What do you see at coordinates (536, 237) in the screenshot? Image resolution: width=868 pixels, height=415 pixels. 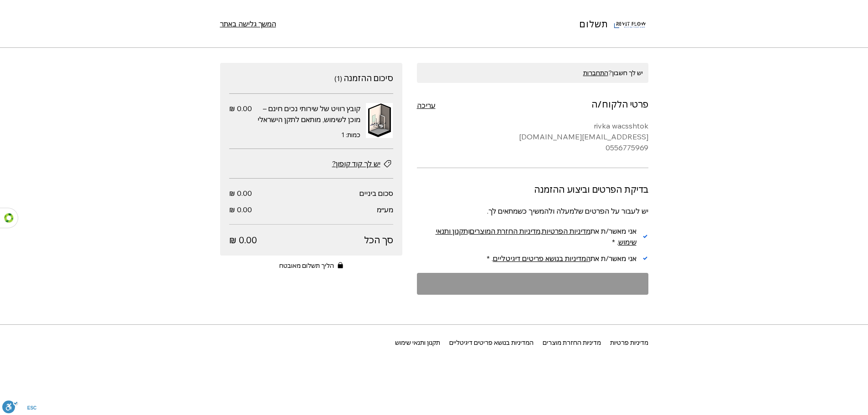 I see `span: אני מאשר/ת את , ו .` at bounding box center [536, 237].